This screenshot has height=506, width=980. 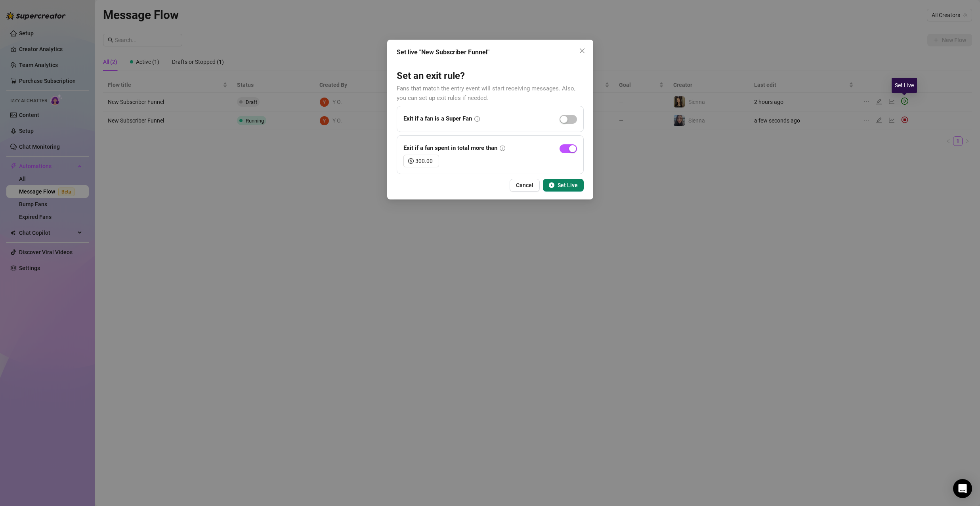 I want to click on strong: Exit if a fan is a Super Fan, so click(x=438, y=118).